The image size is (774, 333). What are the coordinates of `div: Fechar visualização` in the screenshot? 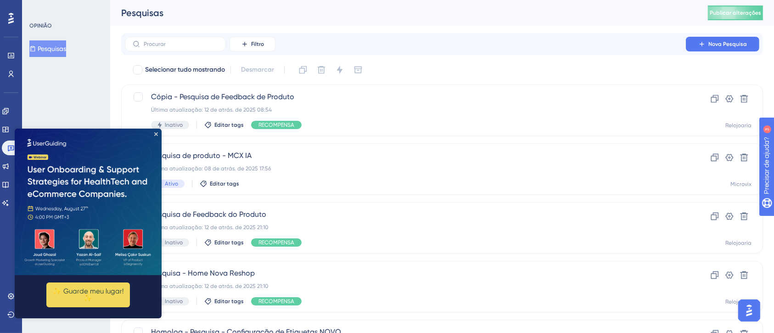 It's located at (141, 6).